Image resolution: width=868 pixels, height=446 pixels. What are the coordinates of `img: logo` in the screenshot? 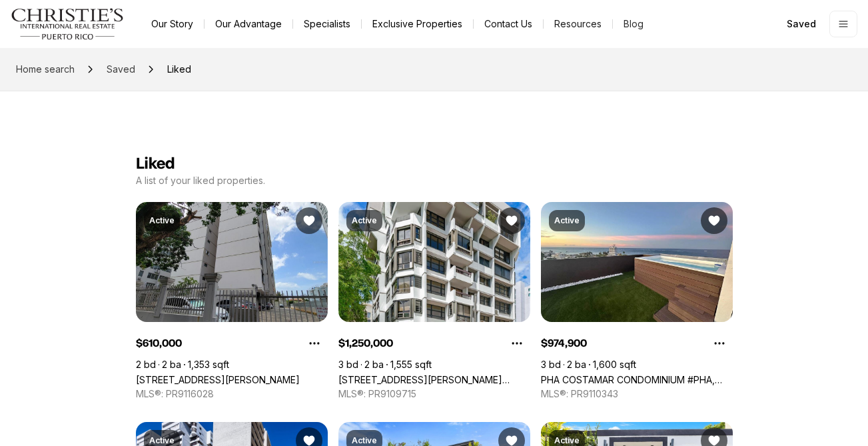 It's located at (67, 24).